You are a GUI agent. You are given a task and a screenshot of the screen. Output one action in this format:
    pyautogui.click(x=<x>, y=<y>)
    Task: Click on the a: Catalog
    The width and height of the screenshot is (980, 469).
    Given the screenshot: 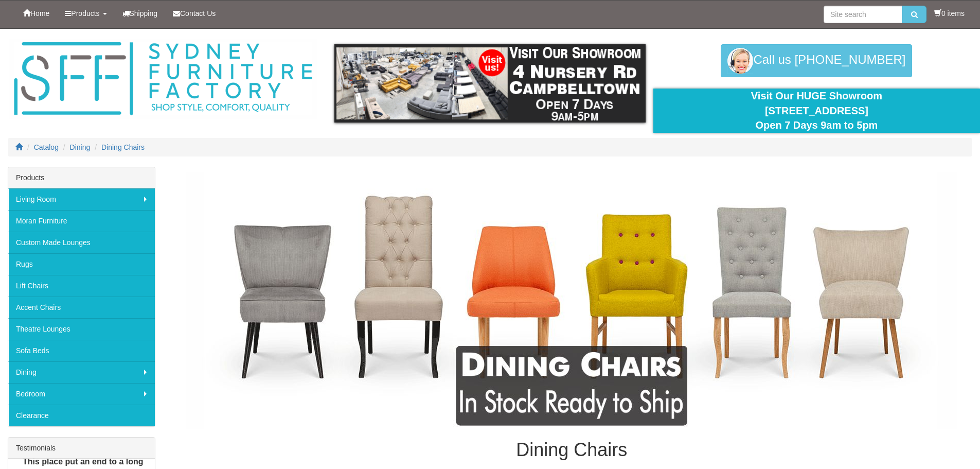 What is the action you would take?
    pyautogui.click(x=46, y=147)
    